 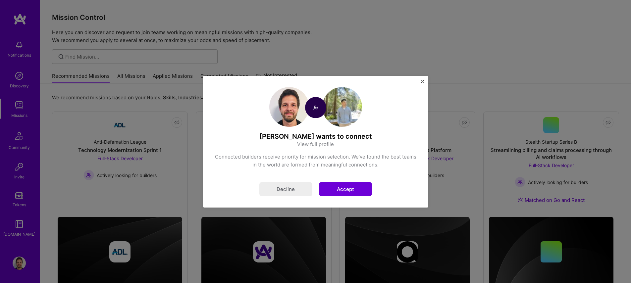 I want to click on div: Connected builders receive priority for mission selection. We’ve found the best teams in the worl..., so click(x=316, y=161).